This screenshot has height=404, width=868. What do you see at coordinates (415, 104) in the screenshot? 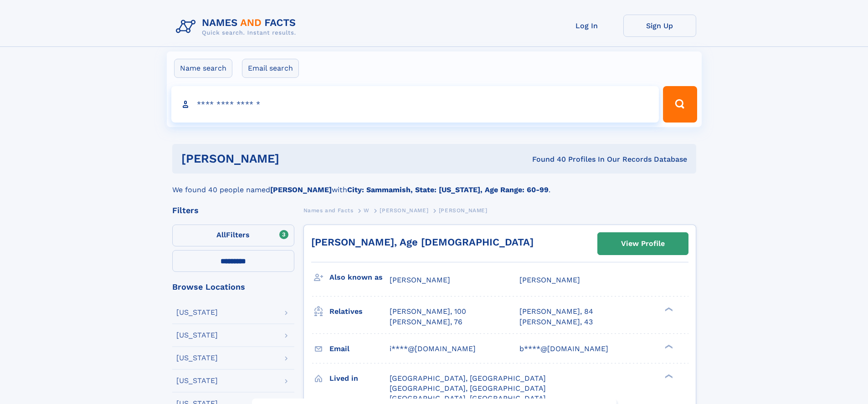
I see `input: search input` at bounding box center [415, 104].